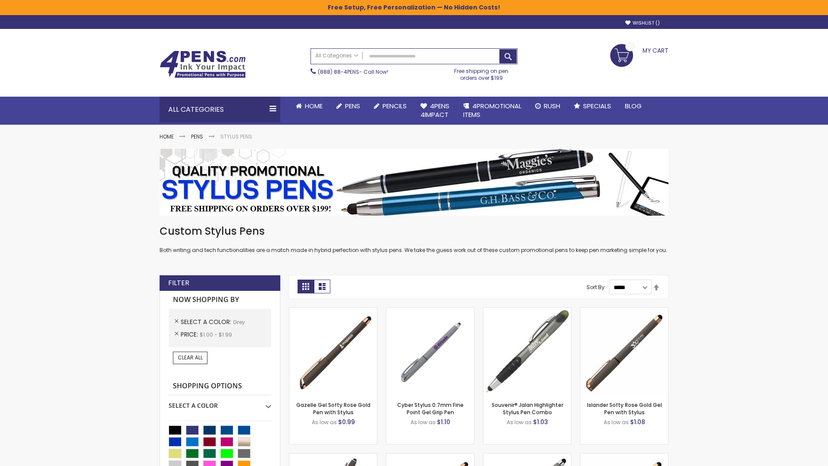 The width and height of the screenshot is (828, 466). What do you see at coordinates (203, 64) in the screenshot?
I see `img: 4Pens Custom Pens and Promotional Products` at bounding box center [203, 64].